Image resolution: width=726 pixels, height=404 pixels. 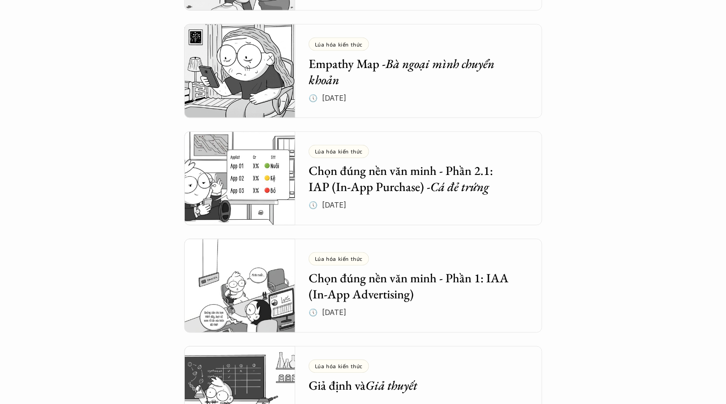 I want to click on h5: Chọn đúng nền văn minh - Phần 1: IAA (In-App Advertising), so click(x=412, y=286).